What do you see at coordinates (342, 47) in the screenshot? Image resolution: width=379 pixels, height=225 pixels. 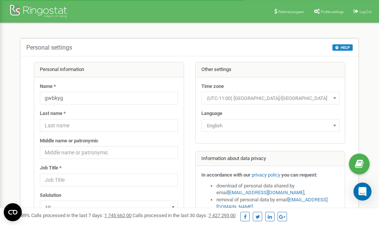 I see `button: HELP` at bounding box center [342, 47].